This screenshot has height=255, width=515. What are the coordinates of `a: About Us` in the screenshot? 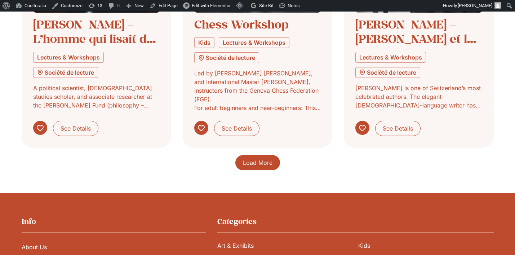 It's located at (114, 247).